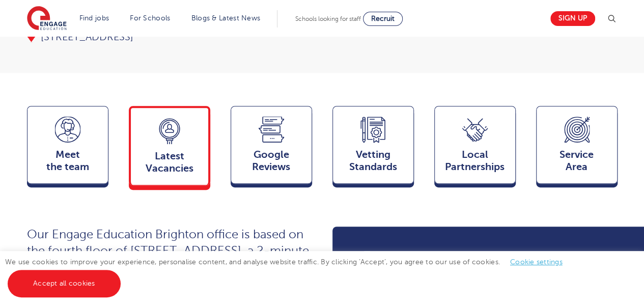 The image size is (644, 306). Describe the element at coordinates (272, 161) in the screenshot. I see `span: Google Reviews` at that location.